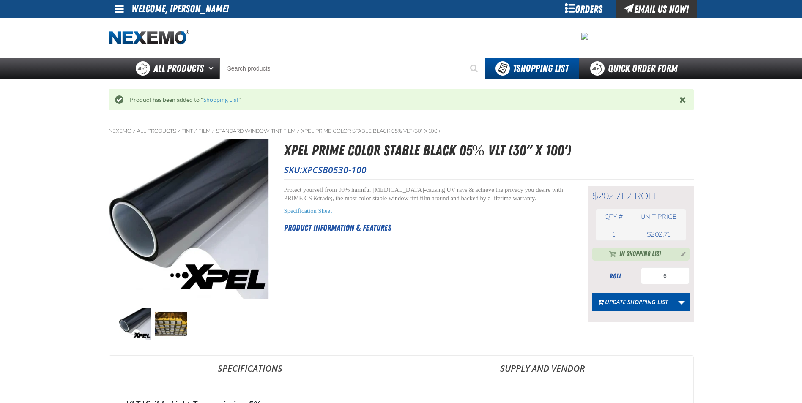  What do you see at coordinates (352, 69) in the screenshot?
I see `input: Search` at bounding box center [352, 69].